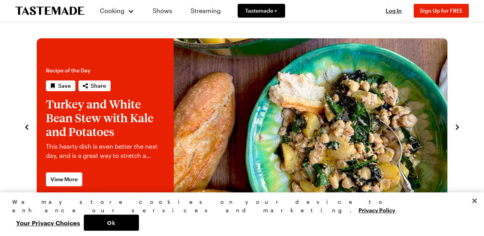 The width and height of the screenshot is (484, 236). Describe the element at coordinates (64, 179) in the screenshot. I see `a: View More` at that location.